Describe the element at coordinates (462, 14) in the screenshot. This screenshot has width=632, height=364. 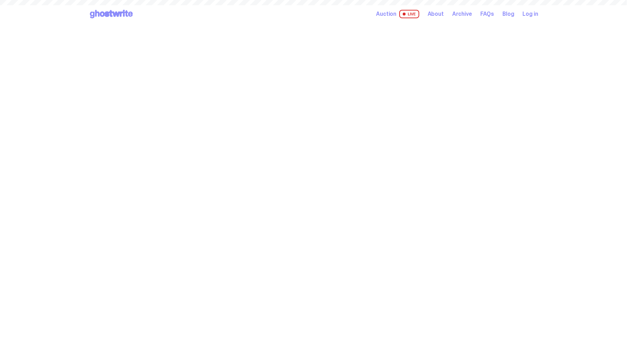
I see `a: Archive` at that location.